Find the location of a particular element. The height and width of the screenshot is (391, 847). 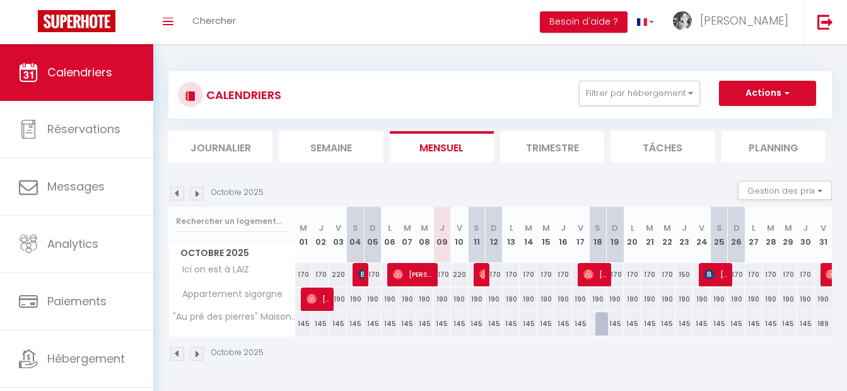

span: Réservations is located at coordinates (84, 129).